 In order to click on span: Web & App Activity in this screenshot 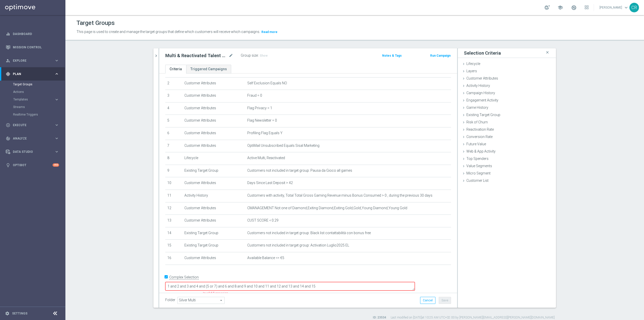, I will do `click(481, 151)`.